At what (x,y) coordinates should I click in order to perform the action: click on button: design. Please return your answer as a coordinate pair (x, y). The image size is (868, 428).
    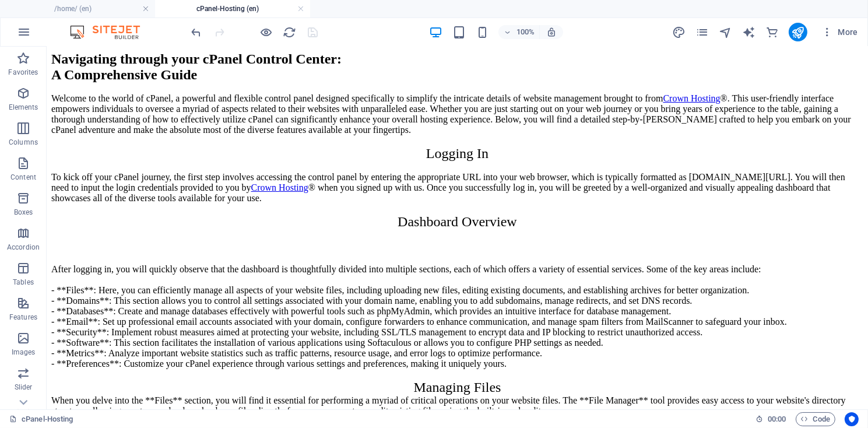
    Looking at the image, I should click on (679, 32).